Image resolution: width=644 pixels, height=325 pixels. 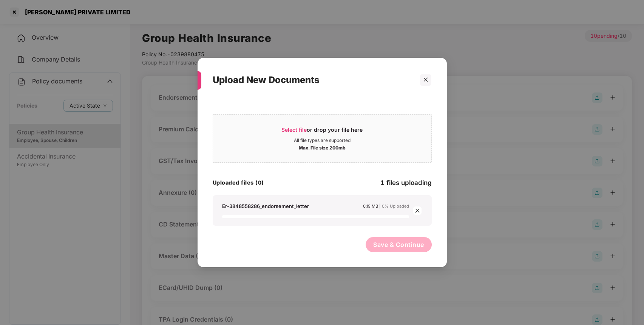 What do you see at coordinates (238, 183) in the screenshot?
I see `h4: Uploaded files (0)` at bounding box center [238, 183].